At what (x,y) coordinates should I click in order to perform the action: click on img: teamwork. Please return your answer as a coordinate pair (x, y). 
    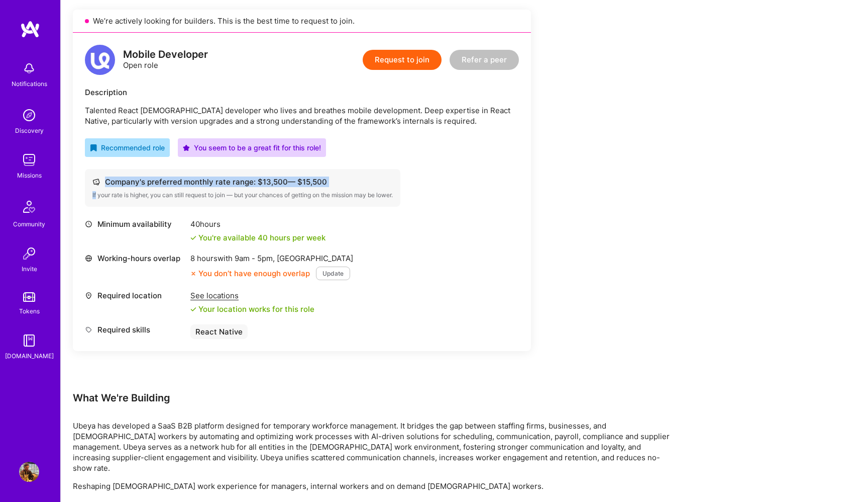
    Looking at the image, I should click on (29, 160).